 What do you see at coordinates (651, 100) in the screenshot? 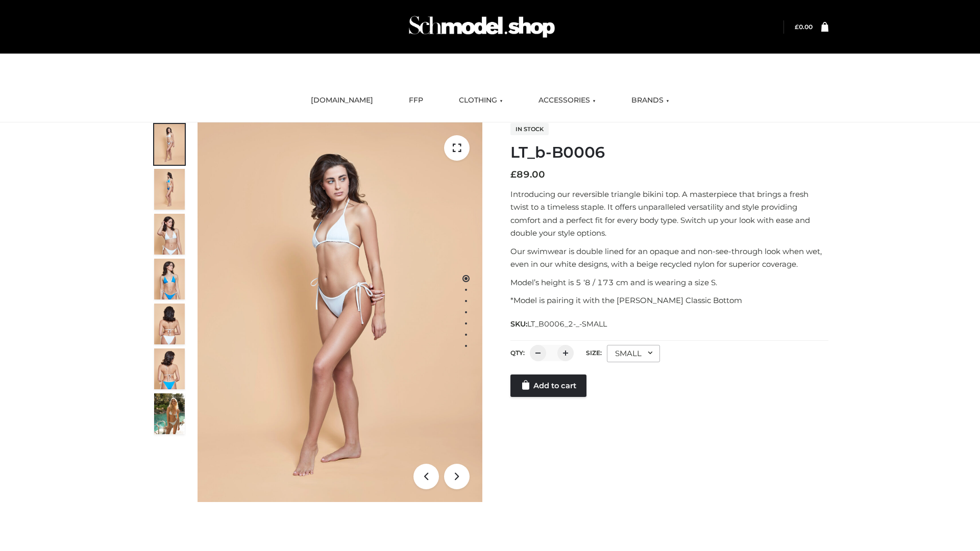
I see `a: BRANDS` at bounding box center [651, 100].